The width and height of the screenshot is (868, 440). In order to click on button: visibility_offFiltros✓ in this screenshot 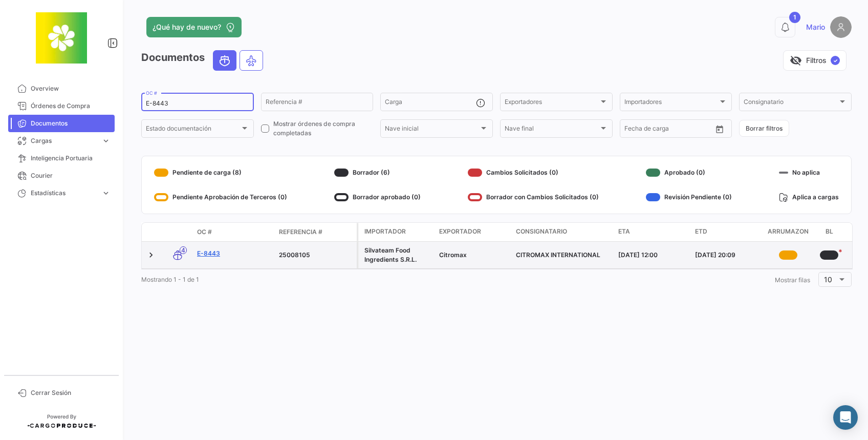, I will do `click(815, 61)`.